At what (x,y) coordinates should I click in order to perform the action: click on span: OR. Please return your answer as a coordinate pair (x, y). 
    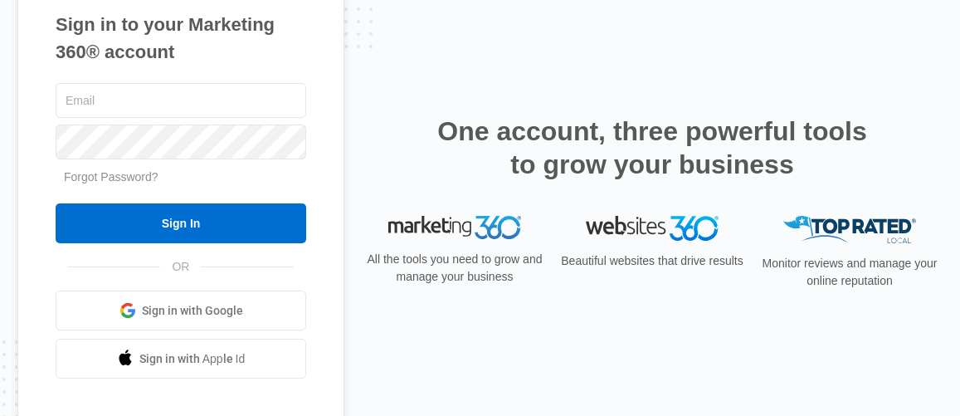
    Looking at the image, I should click on (180, 266).